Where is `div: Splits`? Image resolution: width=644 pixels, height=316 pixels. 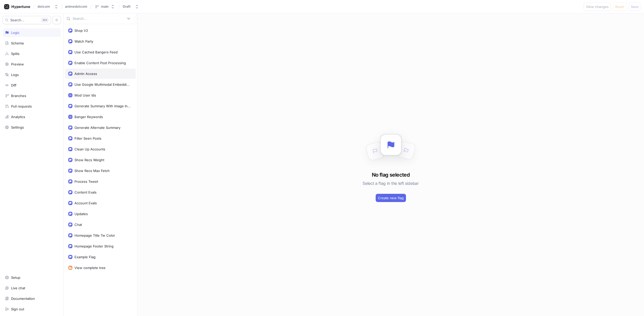
div: Splits is located at coordinates (15, 54).